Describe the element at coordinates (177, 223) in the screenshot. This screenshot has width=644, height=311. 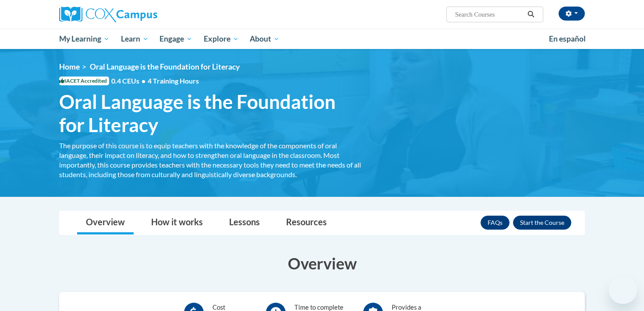
I see `a: How it works` at that location.